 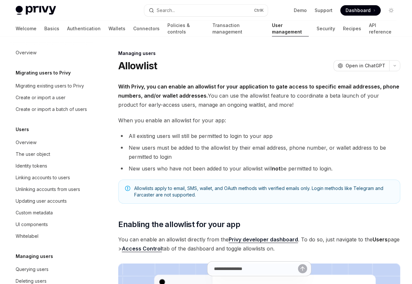 What do you see at coordinates (52, 109) in the screenshot?
I see `a: Create or import a batch of users` at bounding box center [52, 109].